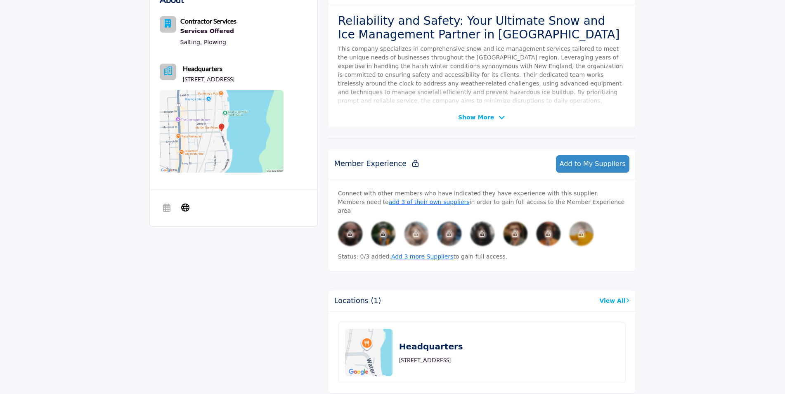 The image size is (785, 394). What do you see at coordinates (429, 202) in the screenshot?
I see `a: add 3 of their own suppliers` at bounding box center [429, 202].